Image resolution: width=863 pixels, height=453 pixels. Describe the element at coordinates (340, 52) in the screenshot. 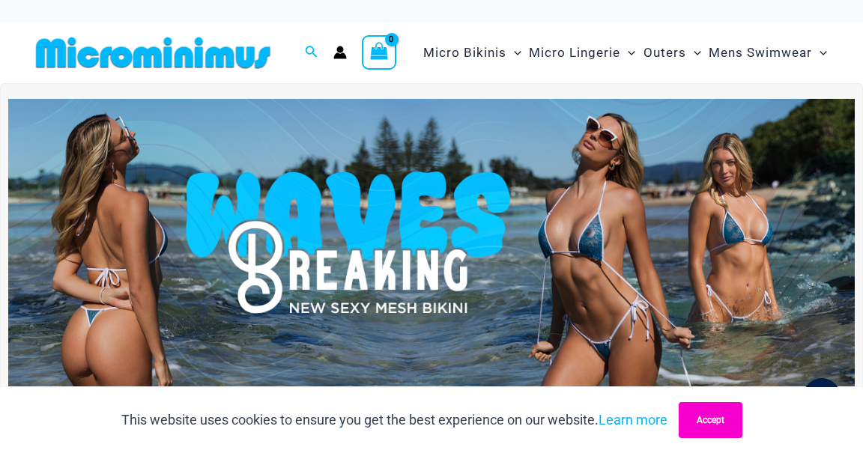

I see `a: Account icon link` at that location.